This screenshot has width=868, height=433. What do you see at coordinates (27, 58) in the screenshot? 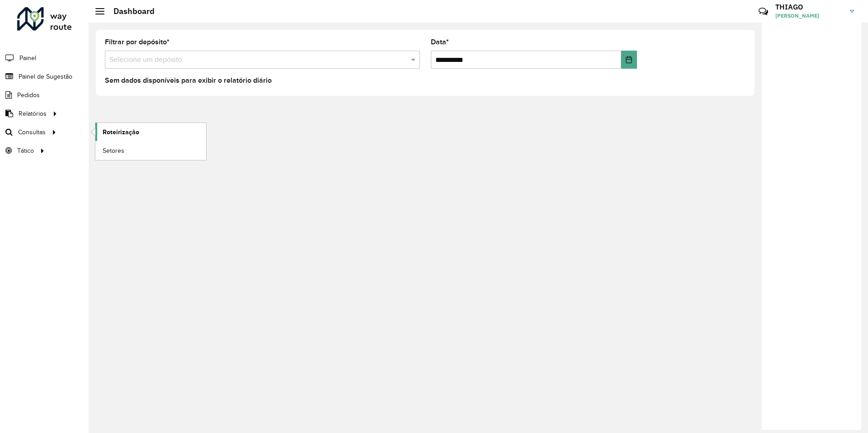
I see `span: Painel` at bounding box center [27, 58].